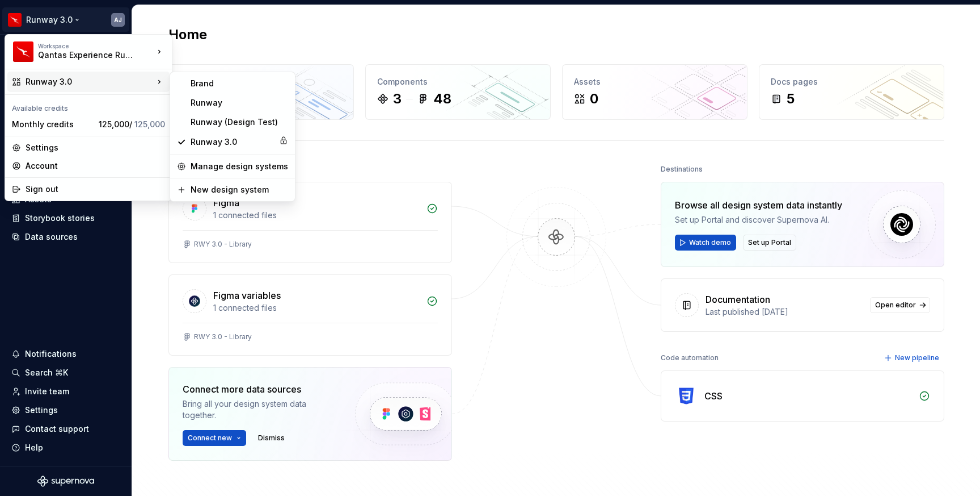 This screenshot has width=980, height=496. I want to click on div: Available credits, so click(88, 107).